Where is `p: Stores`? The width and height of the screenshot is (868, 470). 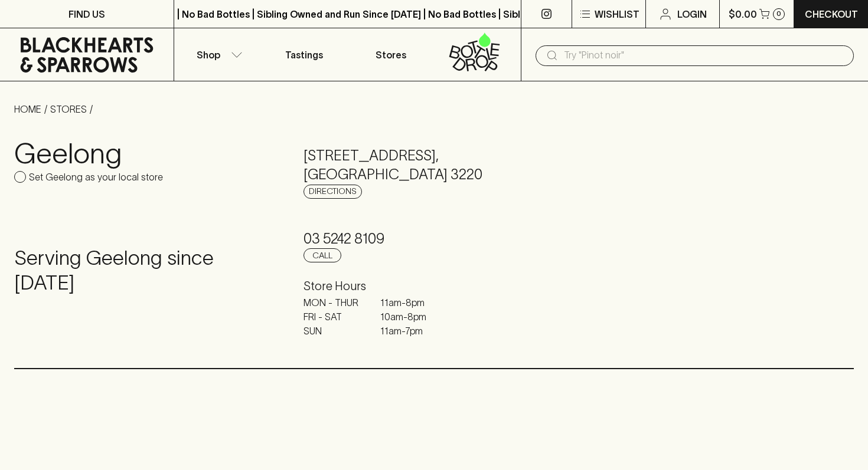
p: Stores is located at coordinates (391, 55).